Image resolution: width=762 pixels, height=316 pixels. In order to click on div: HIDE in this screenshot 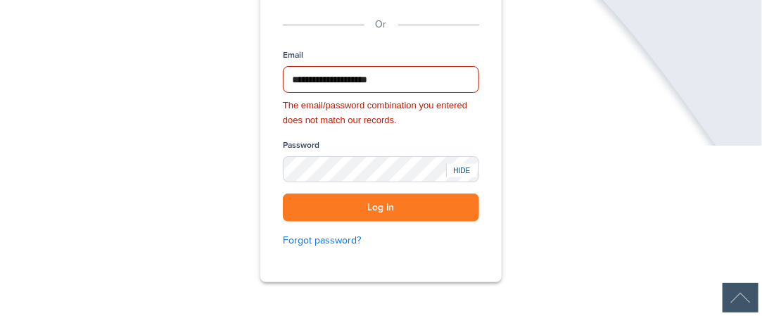, I will do `click(462, 170)`.